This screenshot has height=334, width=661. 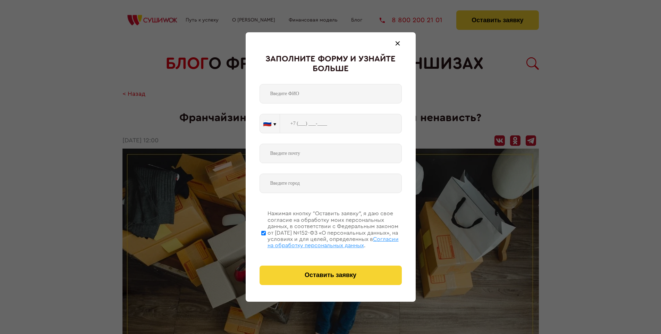 What do you see at coordinates (331, 275) in the screenshot?
I see `button: Оставить заявку` at bounding box center [331, 275].